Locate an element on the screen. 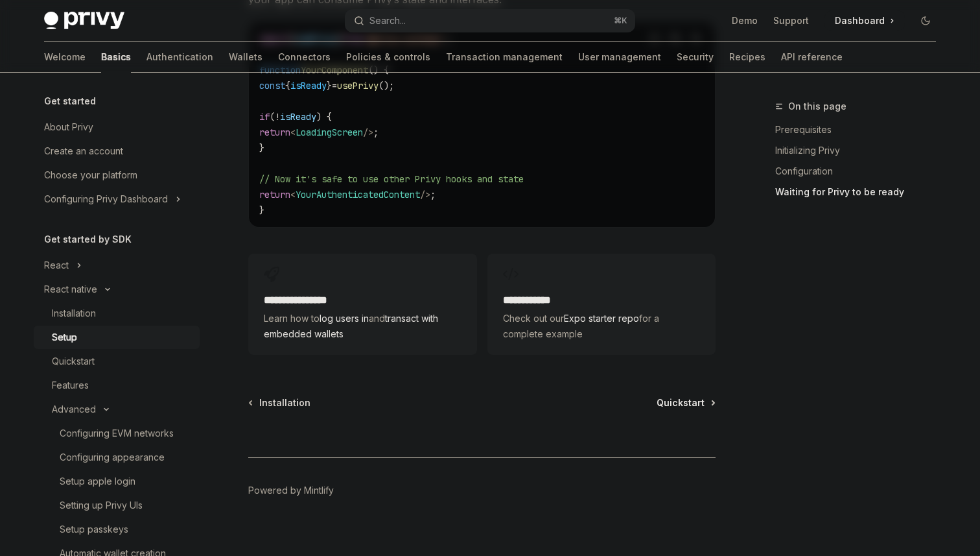 The height and width of the screenshot is (556, 980). div: Search... is located at coordinates (388, 21).